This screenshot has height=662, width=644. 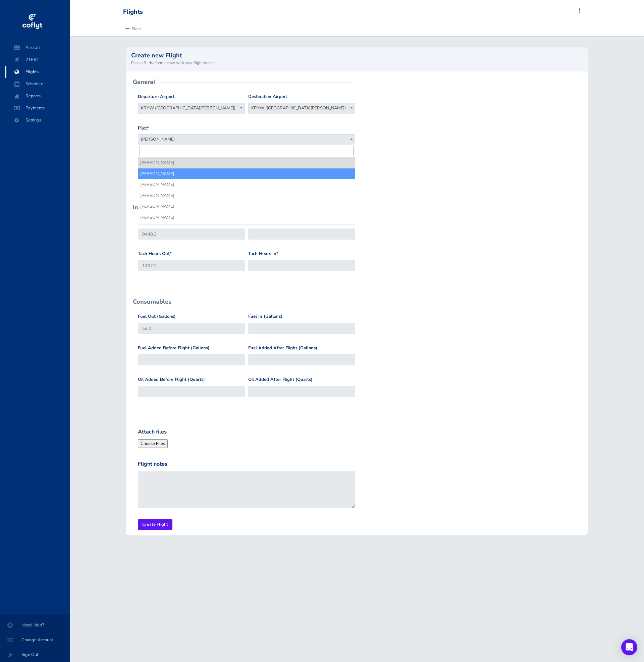 What do you see at coordinates (152, 432) in the screenshot?
I see `label: Attach files` at bounding box center [152, 432].